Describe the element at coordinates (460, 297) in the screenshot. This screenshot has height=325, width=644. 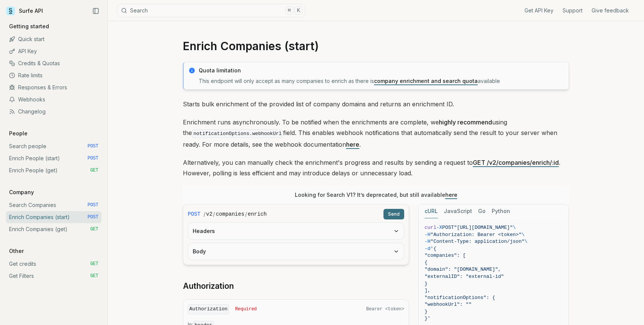
I see `span: "notificationOptions": {` at that location.